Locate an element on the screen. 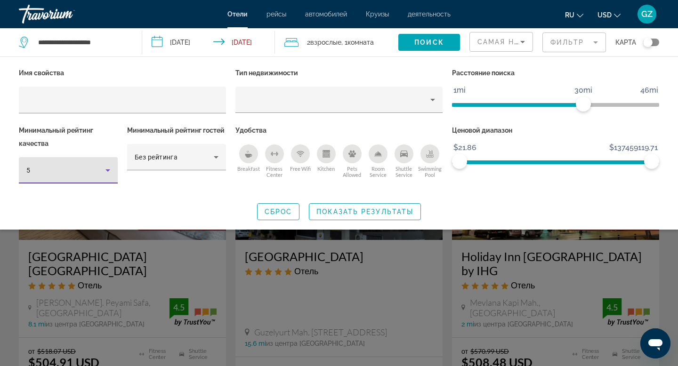 The width and height of the screenshot is (678, 366). span: Shuttle Service is located at coordinates (403, 172).